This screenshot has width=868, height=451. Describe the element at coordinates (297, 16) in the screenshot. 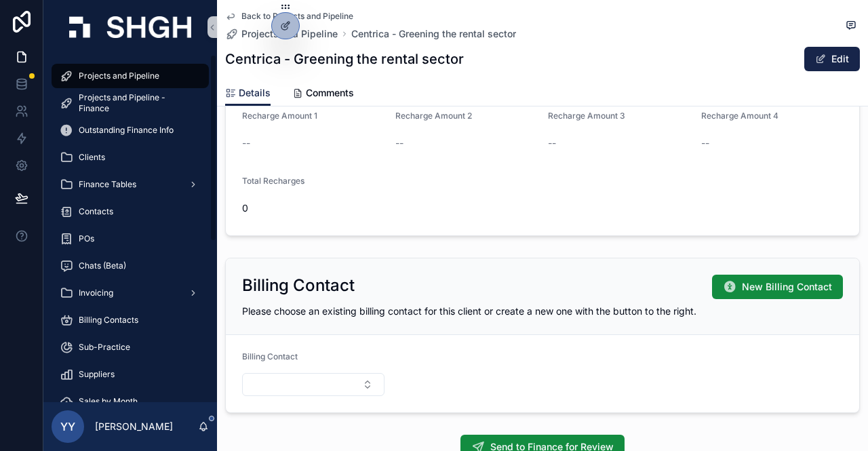

I see `span: Back to Projects and Pipeline` at that location.